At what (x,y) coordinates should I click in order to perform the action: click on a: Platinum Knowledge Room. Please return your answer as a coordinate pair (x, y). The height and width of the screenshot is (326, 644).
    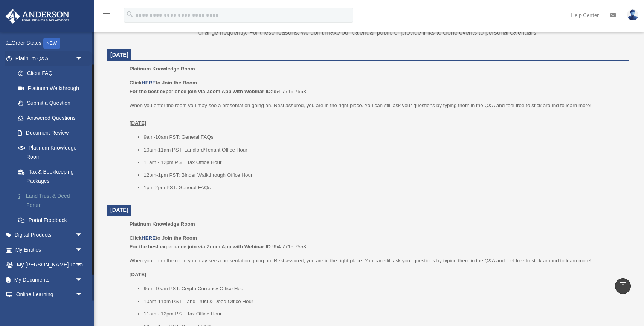
    Looking at the image, I should click on (51, 152).